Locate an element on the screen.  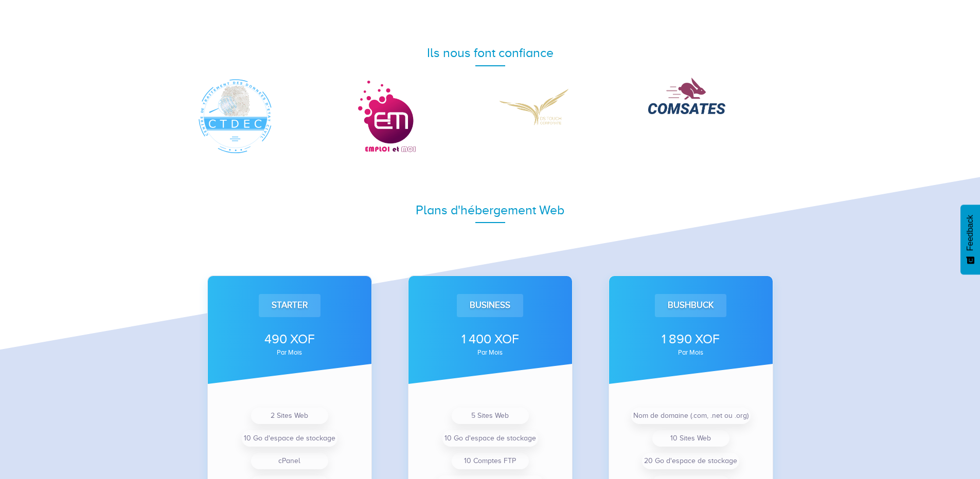
div: Business is located at coordinates (490, 305).